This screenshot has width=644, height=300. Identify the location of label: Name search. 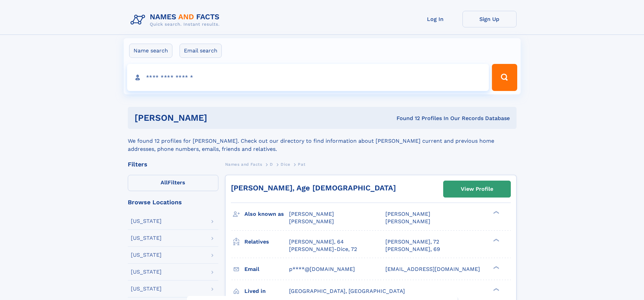
(151, 51).